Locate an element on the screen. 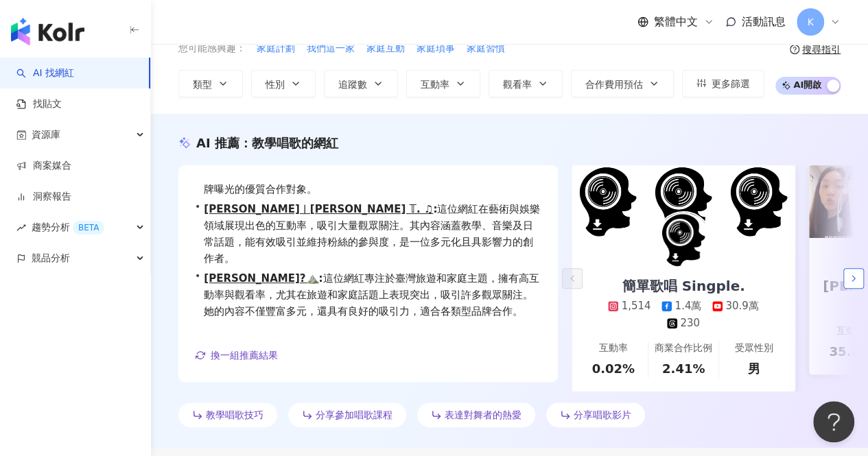 This screenshot has width=868, height=456. button: 換一組推薦結果 is located at coordinates (236, 356).